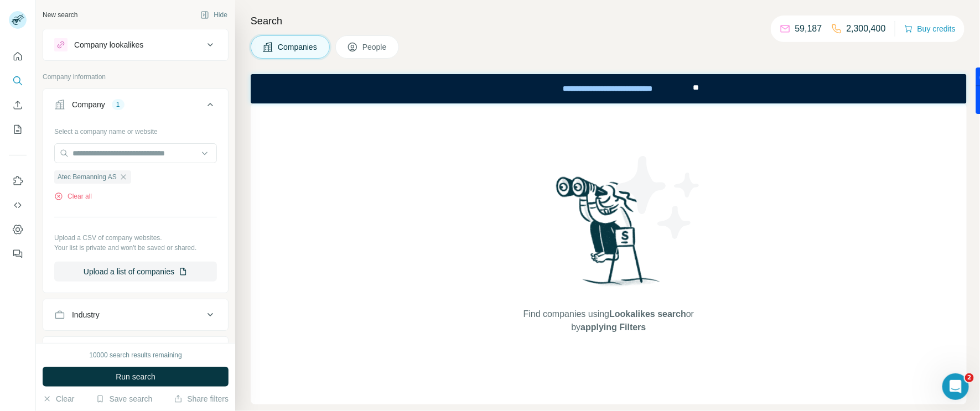 Image resolution: width=980 pixels, height=411 pixels. What do you see at coordinates (213, 15) in the screenshot?
I see `button: Hide` at bounding box center [213, 15].